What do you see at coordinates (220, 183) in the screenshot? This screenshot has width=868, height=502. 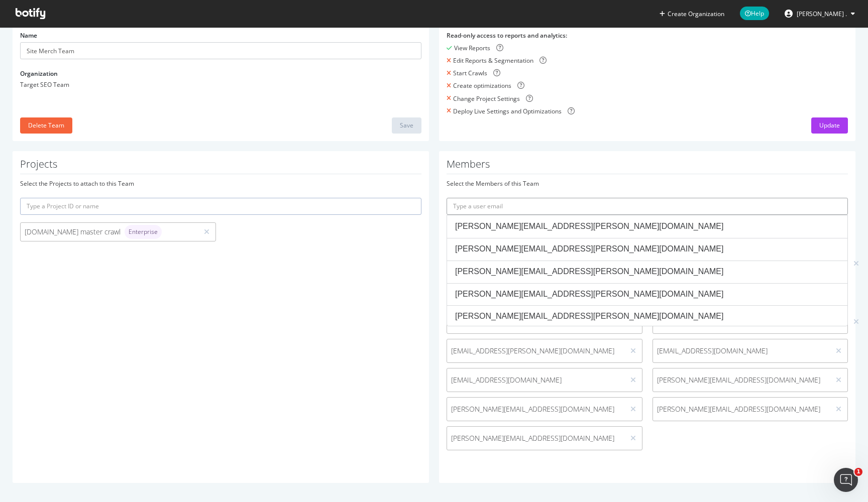 I see `div: Select the Projects to attach to this Team` at bounding box center [220, 183].